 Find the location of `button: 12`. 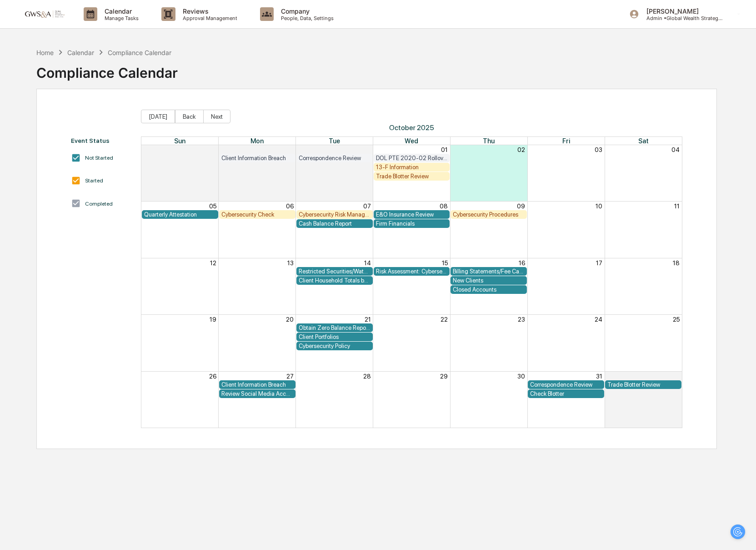

button: 12 is located at coordinates (213, 263).